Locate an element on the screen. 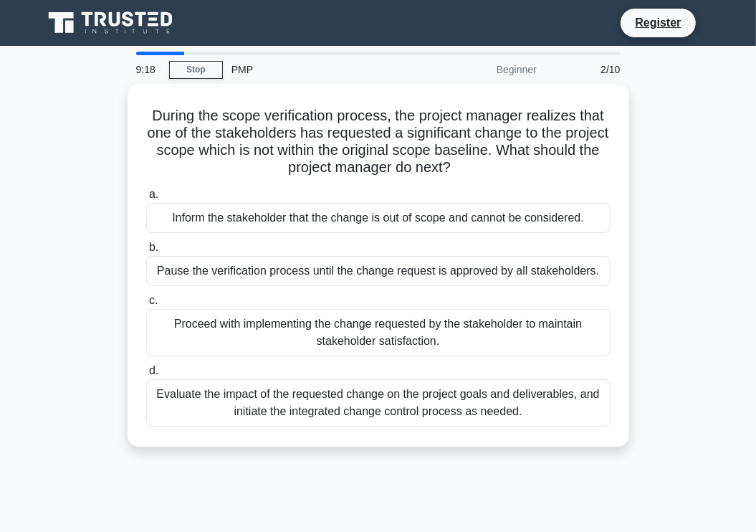 This screenshot has width=756, height=532. div: Proceed with implementing the change requested by the stakeholder to maintain stakeholder satisfa... is located at coordinates (379, 333).